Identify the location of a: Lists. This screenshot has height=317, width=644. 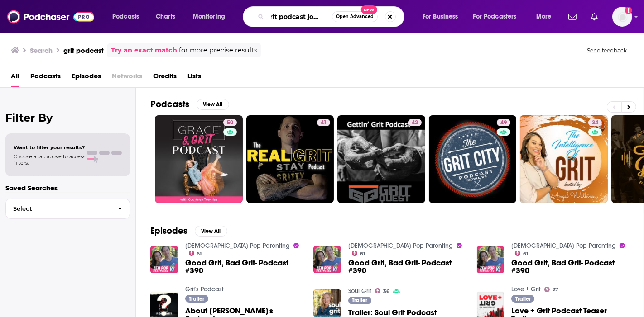
(194, 78).